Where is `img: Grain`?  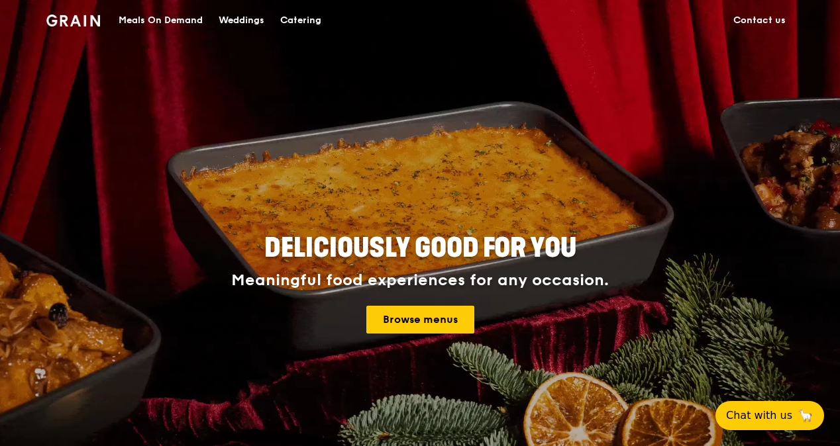 img: Grain is located at coordinates (73, 21).